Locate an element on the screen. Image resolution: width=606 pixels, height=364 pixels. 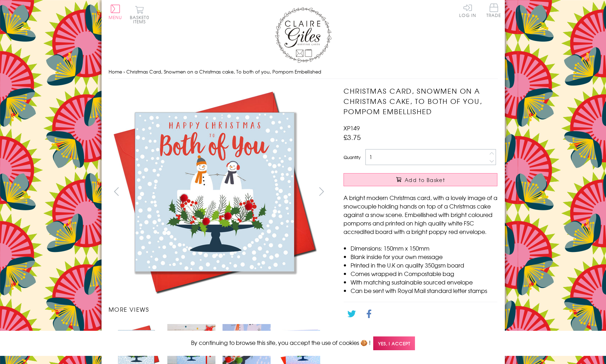
h3: More views is located at coordinates (219, 309).